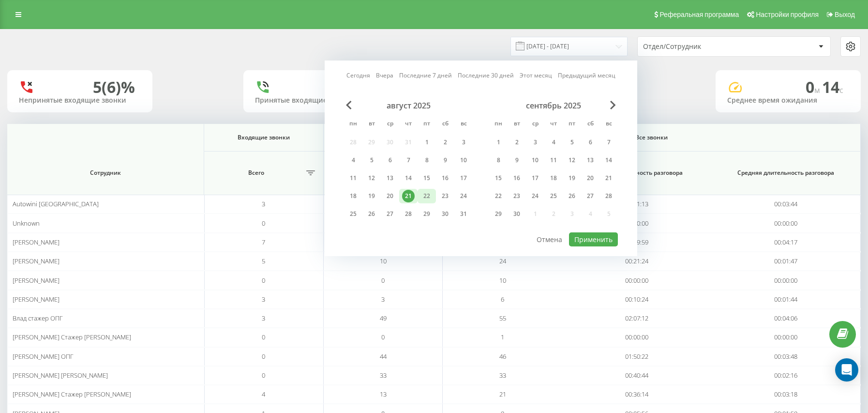 The height and width of the screenshot is (413, 868). I want to click on td: 00:21:24, so click(637, 261).